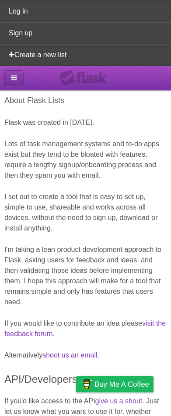 This screenshot has height=416, width=171. Describe the element at coordinates (85, 213) in the screenshot. I see `p: I set out to create a tool that is easy to set up, simple to use, shareable and works across all ...` at that location.